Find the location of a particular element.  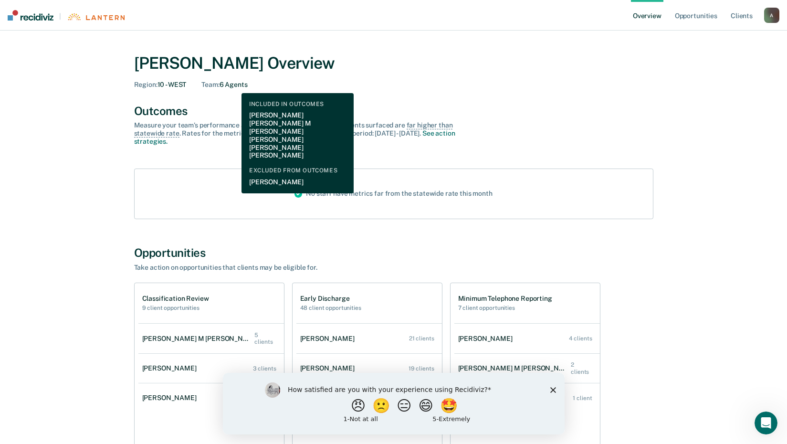

div: 21 clients is located at coordinates (421, 338).